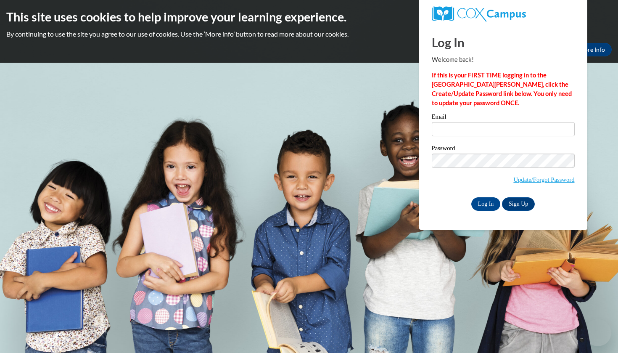  Describe the element at coordinates (503, 60) in the screenshot. I see `p: Welcome back!` at that location.